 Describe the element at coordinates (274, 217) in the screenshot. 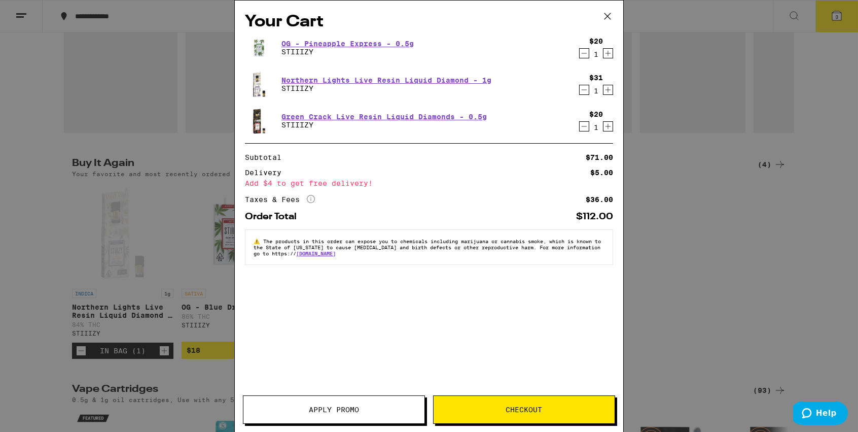

I see `div: Order Total` at that location.